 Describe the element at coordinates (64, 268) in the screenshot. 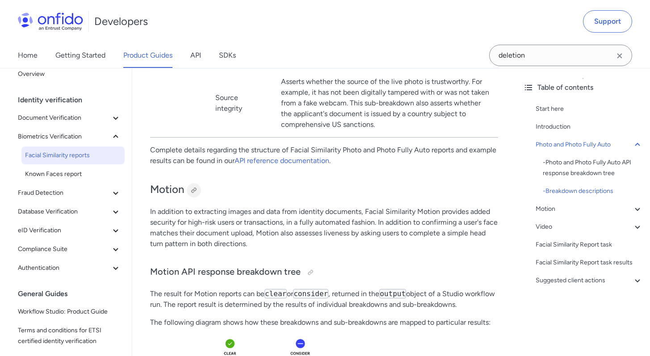

I see `span: Authentication` at that location.